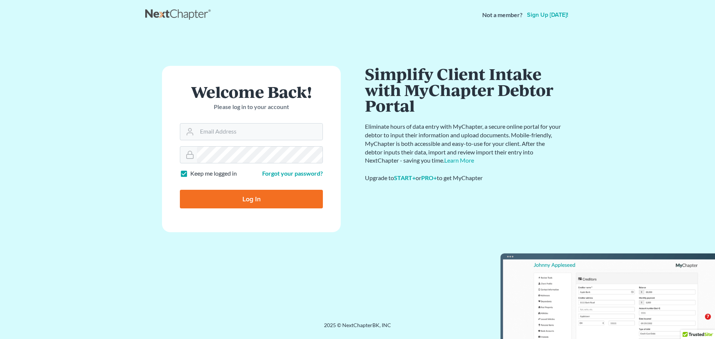 The height and width of the screenshot is (339, 715). What do you see at coordinates (464, 178) in the screenshot?
I see `div: Upgrade to or to get MyChapter` at bounding box center [464, 178].